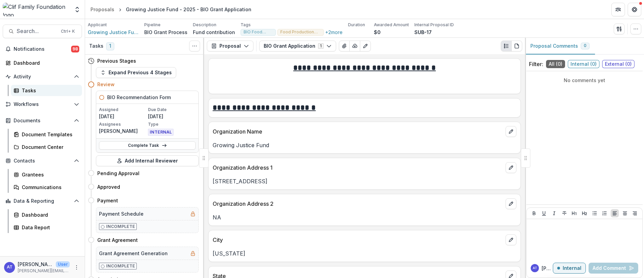 The image size is (644, 278). What do you see at coordinates (96, 46) in the screenshot?
I see `h3: Tasks` at bounding box center [96, 46].